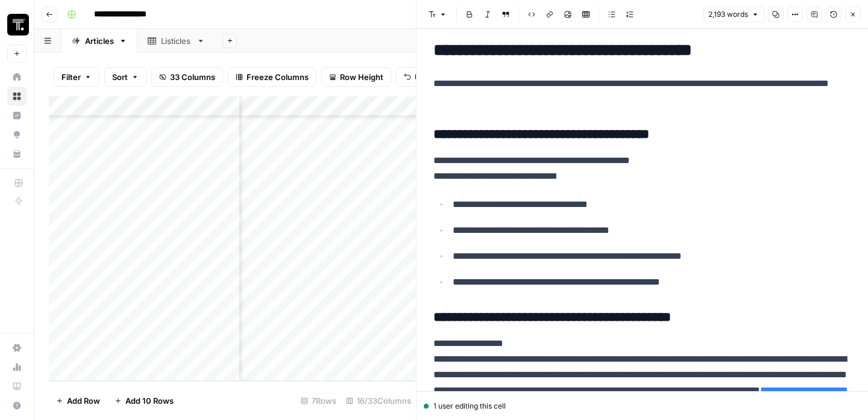 The height and width of the screenshot is (420, 868). I want to click on span: Sort, so click(120, 77).